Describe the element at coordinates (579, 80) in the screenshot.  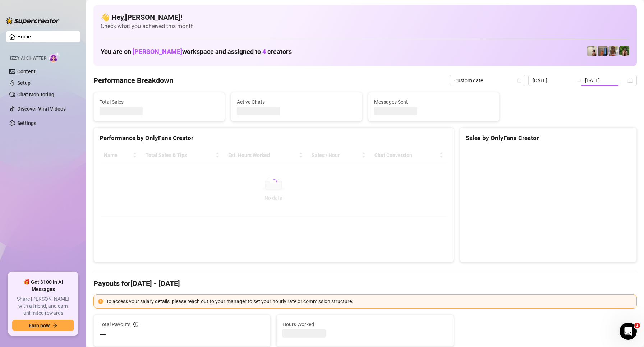
I see `span: swap-right` at that location.